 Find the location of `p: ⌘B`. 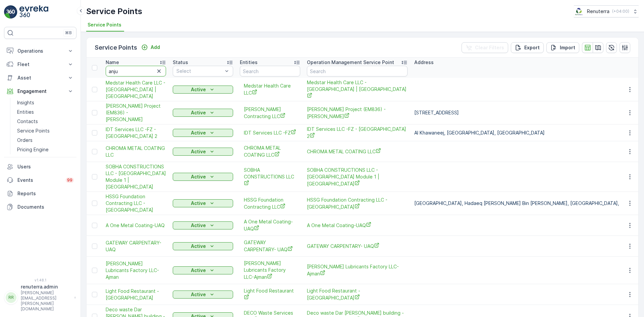

p: ⌘B is located at coordinates (69, 33).